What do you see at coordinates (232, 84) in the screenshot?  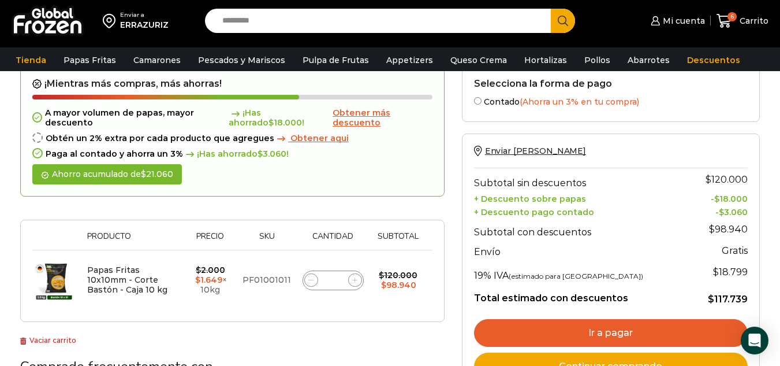 I see `h2: ¡Mientras más compras, más ahorras!` at bounding box center [232, 84].